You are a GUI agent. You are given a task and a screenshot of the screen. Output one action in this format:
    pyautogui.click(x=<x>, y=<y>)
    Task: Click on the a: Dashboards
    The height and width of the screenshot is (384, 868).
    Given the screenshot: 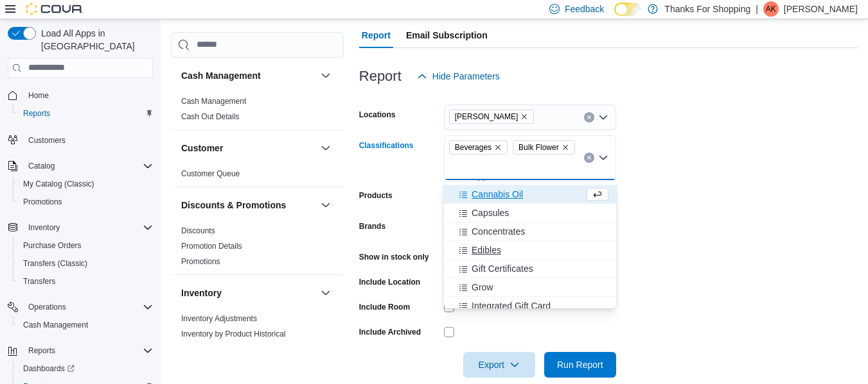 What is the action you would take?
    pyautogui.click(x=49, y=369)
    